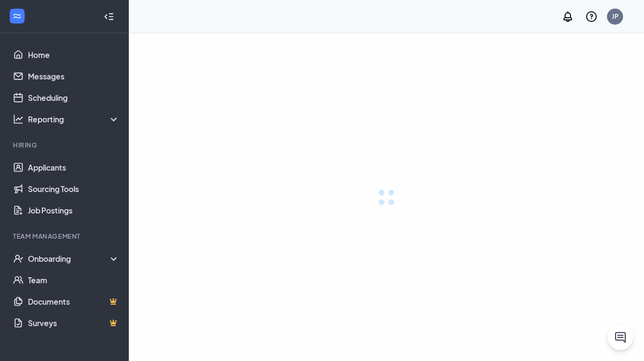 This screenshot has width=644, height=361. Describe the element at coordinates (621, 338) in the screenshot. I see `button: ChatActive` at that location.